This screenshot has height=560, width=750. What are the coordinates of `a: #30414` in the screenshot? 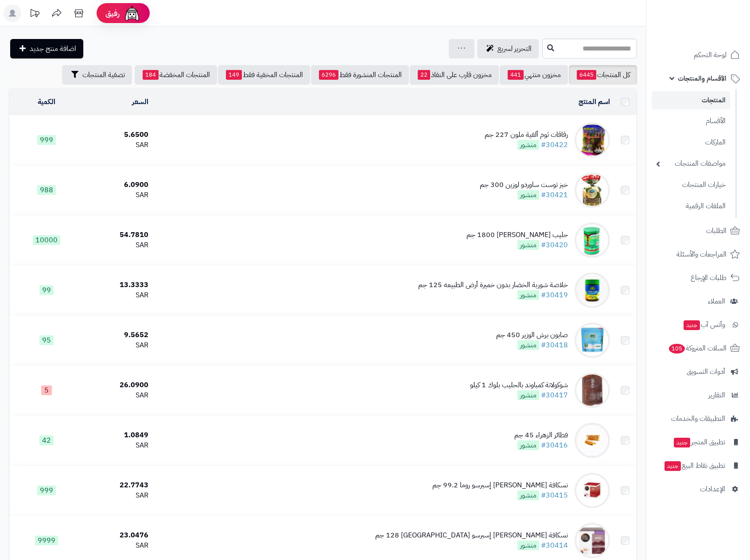 It's located at (554, 545).